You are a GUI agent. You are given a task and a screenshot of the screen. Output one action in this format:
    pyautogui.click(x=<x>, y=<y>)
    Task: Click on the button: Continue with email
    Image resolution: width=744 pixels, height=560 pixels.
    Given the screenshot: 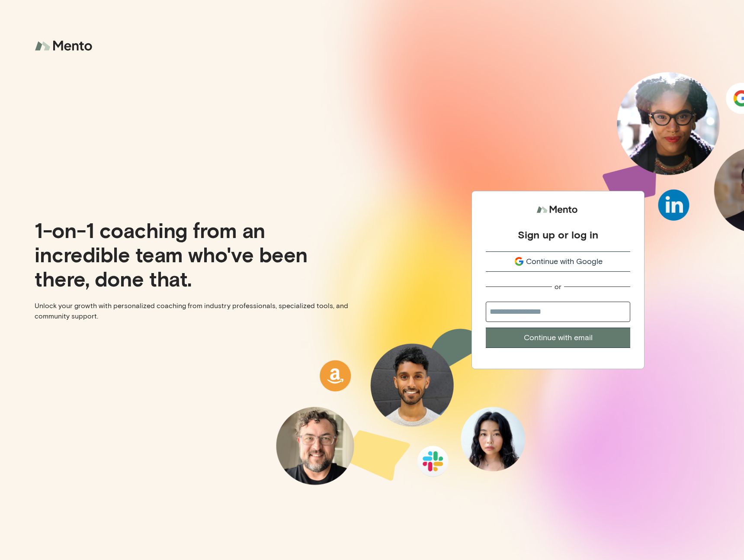 What is the action you would take?
    pyautogui.click(x=558, y=338)
    